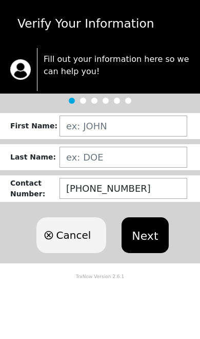 The width and height of the screenshot is (200, 339). I want to click on button: Next, so click(144, 235).